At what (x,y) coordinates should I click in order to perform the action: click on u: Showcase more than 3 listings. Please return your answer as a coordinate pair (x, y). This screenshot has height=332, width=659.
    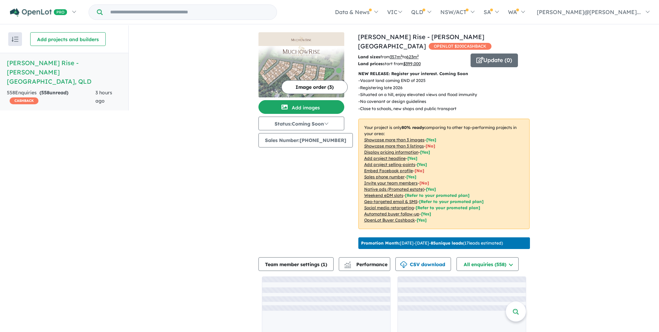
    Looking at the image, I should click on (394, 146).